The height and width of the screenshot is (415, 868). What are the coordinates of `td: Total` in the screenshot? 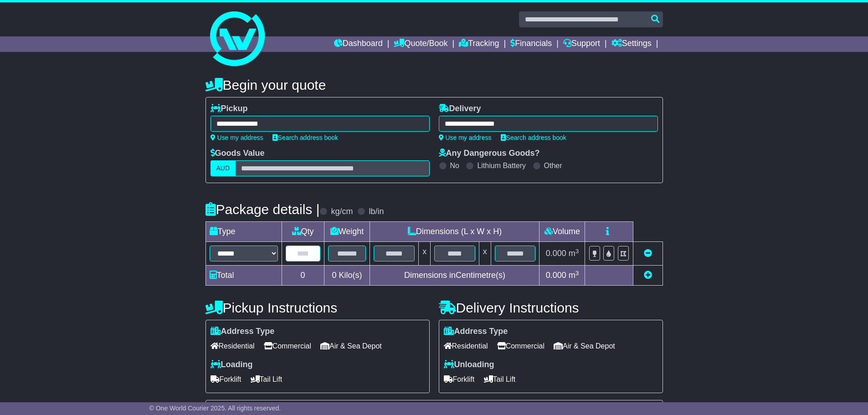 It's located at (244, 275).